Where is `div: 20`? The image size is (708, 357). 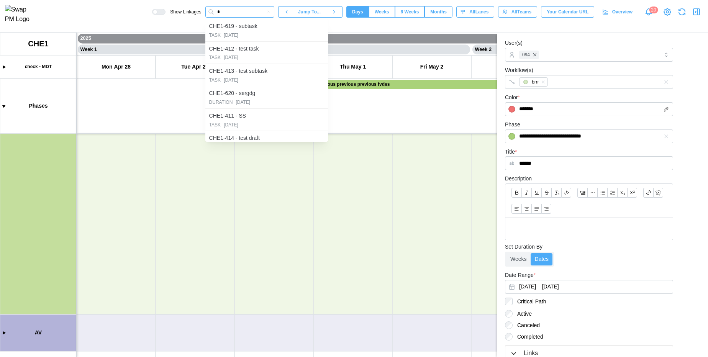
div: 20 is located at coordinates (653, 10).